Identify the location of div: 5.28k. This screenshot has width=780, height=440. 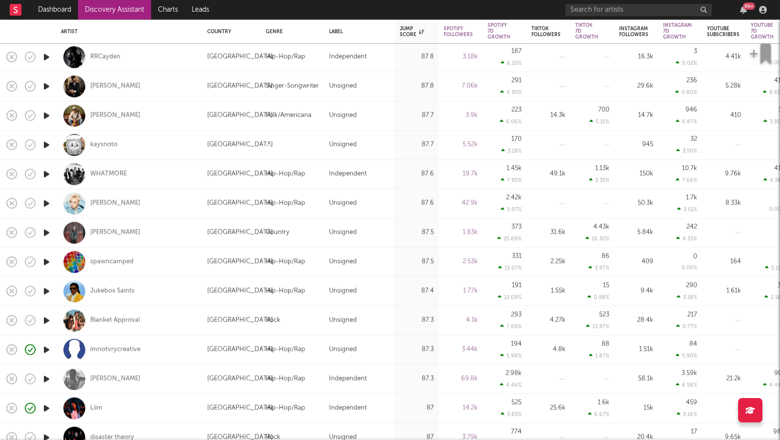
(724, 86).